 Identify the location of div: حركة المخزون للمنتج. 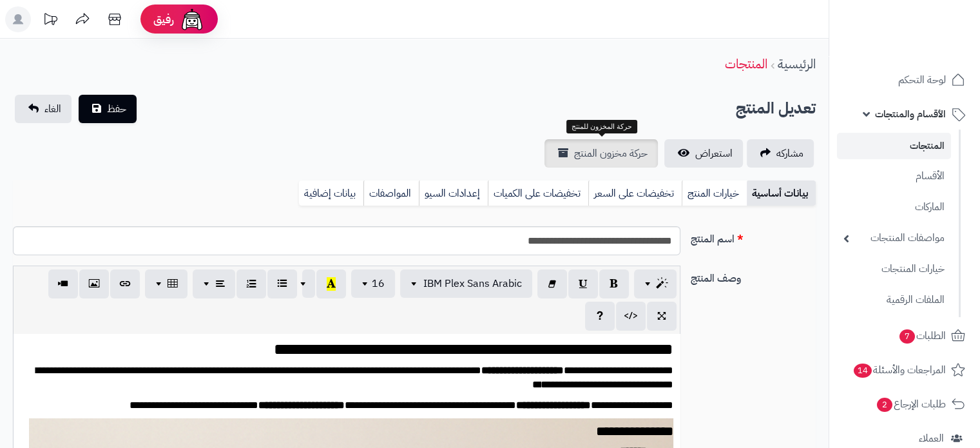
(602, 127).